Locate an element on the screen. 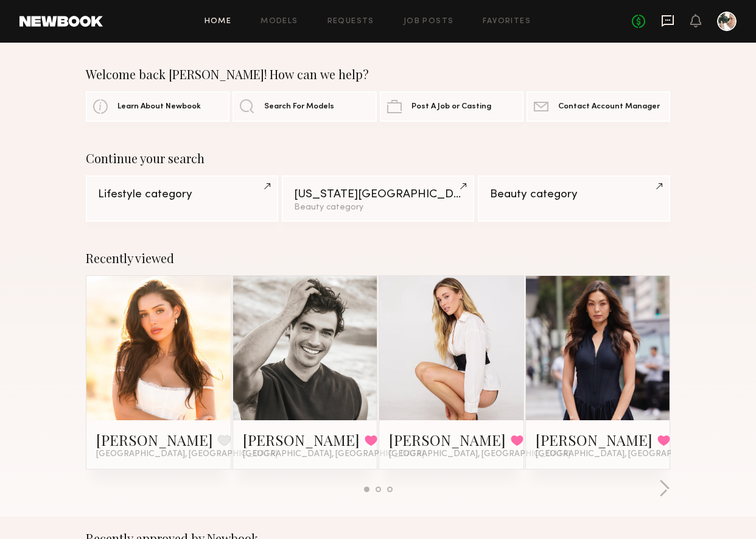  a: Search For Models is located at coordinates (304, 107).